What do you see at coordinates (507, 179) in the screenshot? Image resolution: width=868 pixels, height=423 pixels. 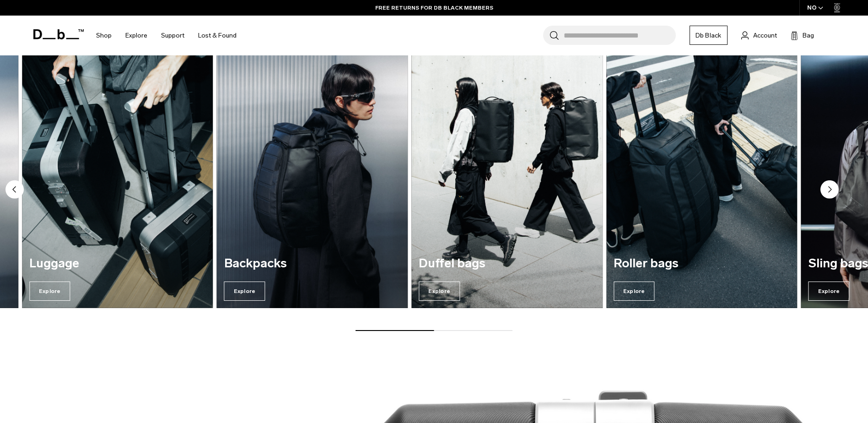 I see `div: 4 / 7` at bounding box center [507, 179].